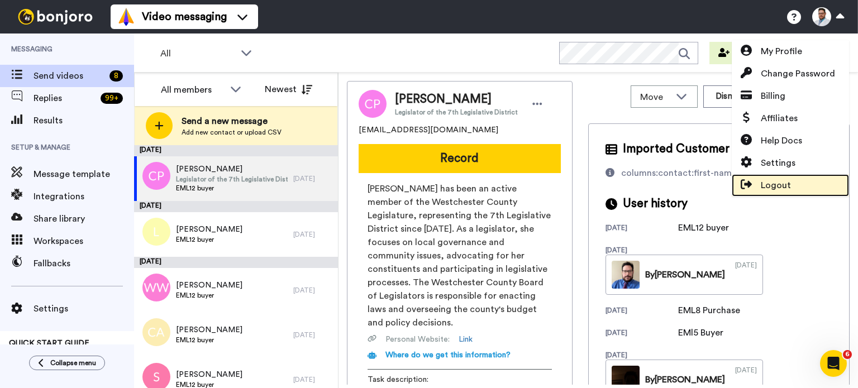  What do you see at coordinates (781, 141) in the screenshot?
I see `span: Help Docs` at bounding box center [781, 141].